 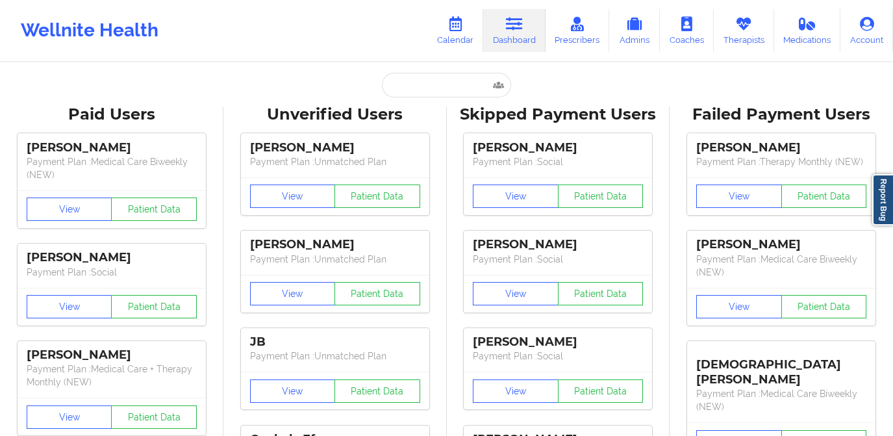 I want to click on a: Prescribers, so click(x=577, y=31).